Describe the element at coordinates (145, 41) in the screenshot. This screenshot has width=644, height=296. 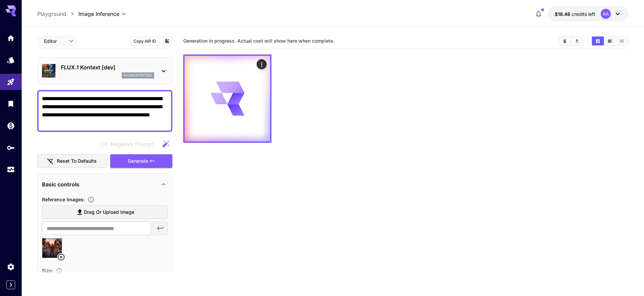
I see `button: Copy AIR ID` at that location.